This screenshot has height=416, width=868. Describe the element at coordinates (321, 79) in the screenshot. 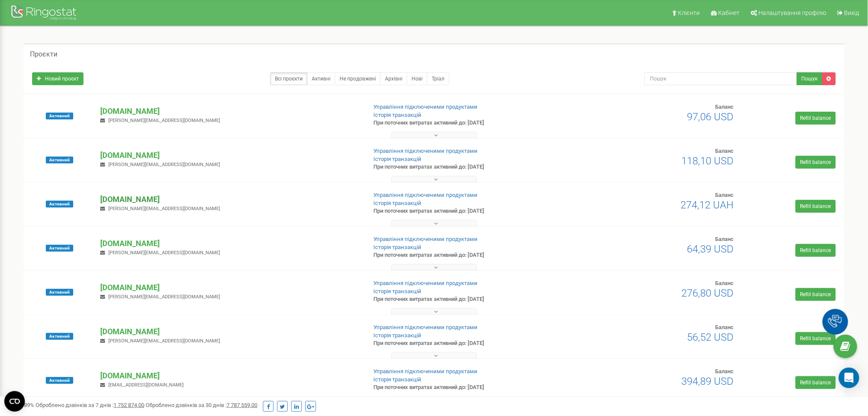

I see `a: Активні` at that location.